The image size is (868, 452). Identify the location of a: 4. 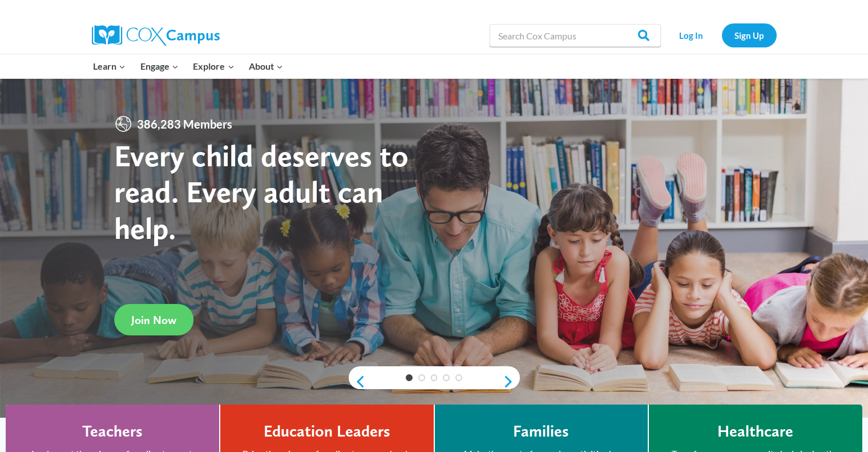
(446, 378).